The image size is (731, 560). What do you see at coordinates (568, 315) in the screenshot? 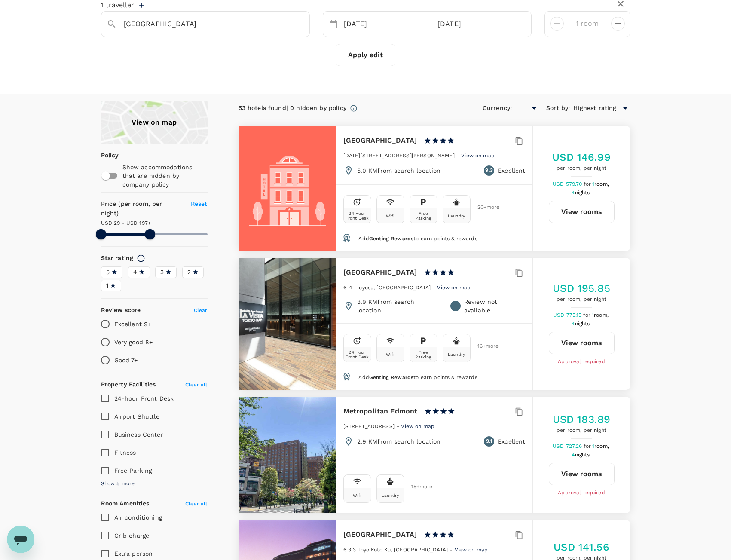
I see `span: USD 775.15` at bounding box center [568, 315].